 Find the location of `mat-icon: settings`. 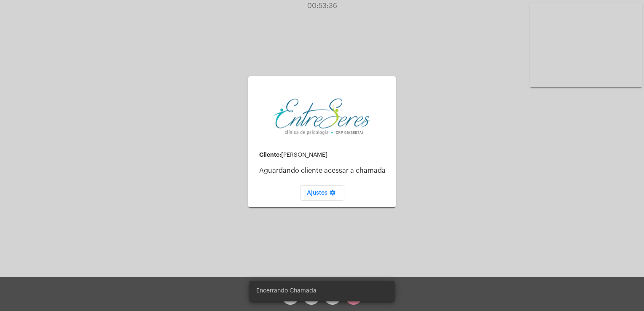

mat-icon: settings is located at coordinates (332, 194).